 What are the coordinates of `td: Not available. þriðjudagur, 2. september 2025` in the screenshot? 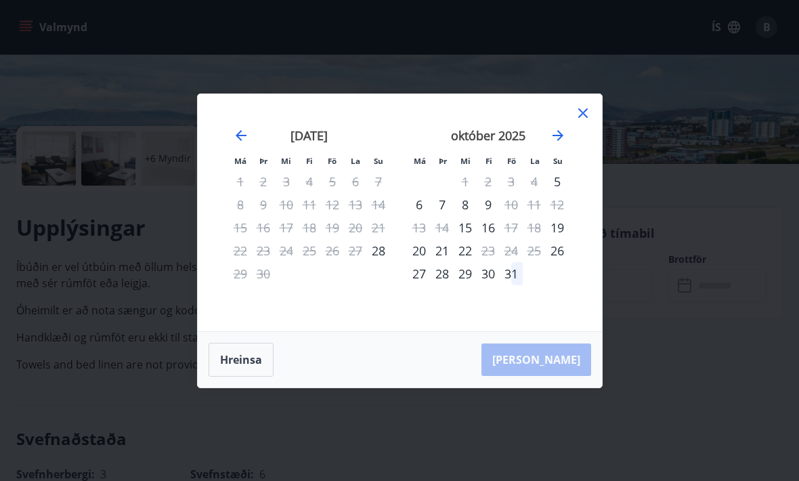 It's located at (263, 181).